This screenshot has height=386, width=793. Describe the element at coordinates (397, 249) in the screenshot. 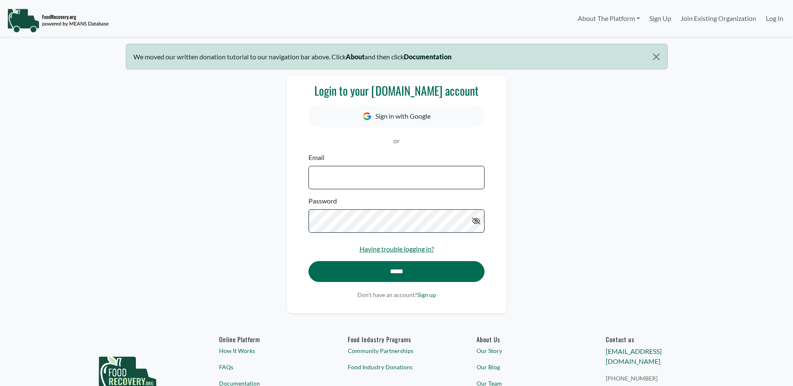

I see `a: Having trouble logging in?` at that location.